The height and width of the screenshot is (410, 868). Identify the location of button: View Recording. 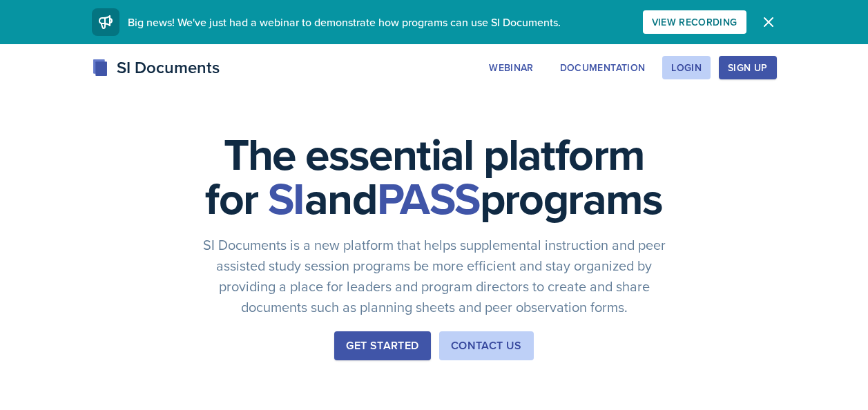
(695, 22).